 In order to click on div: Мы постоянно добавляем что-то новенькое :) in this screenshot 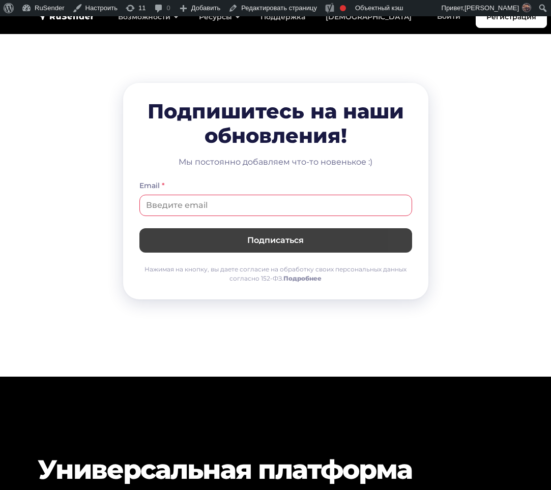, I will do `click(276, 162)`.